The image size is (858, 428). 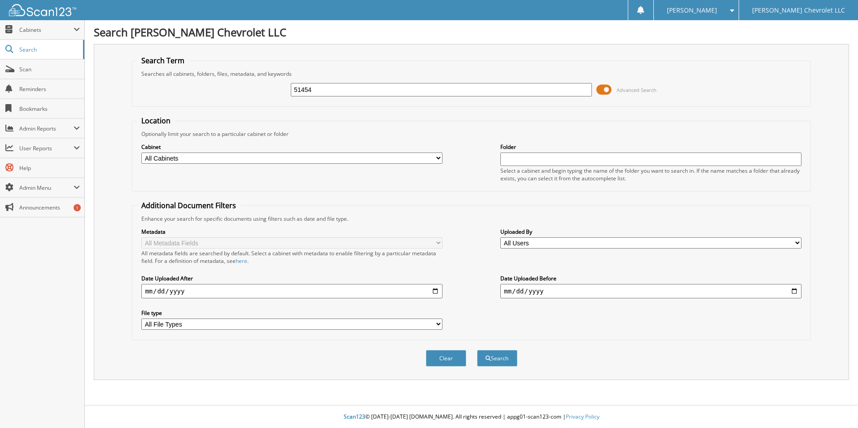 I want to click on div: Select a cabinet and begin typing the name of the folder you want to search in. If the name match..., so click(x=651, y=175).